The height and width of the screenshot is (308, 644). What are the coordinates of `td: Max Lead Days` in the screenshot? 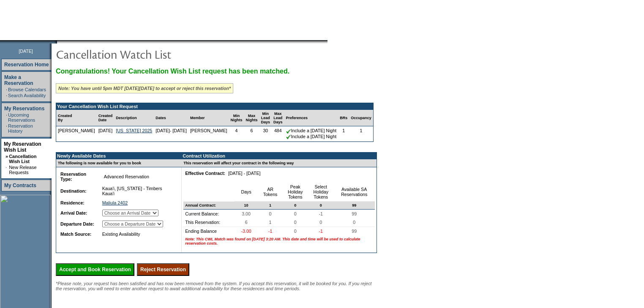 It's located at (278, 118).